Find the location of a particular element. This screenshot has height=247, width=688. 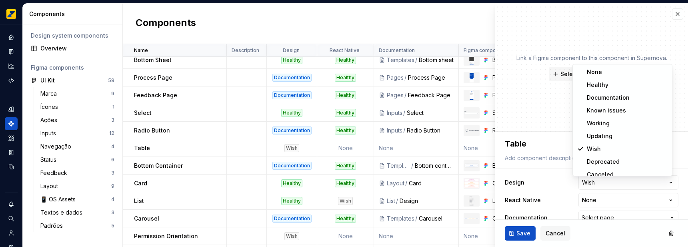

span: Updating is located at coordinates (599, 136).